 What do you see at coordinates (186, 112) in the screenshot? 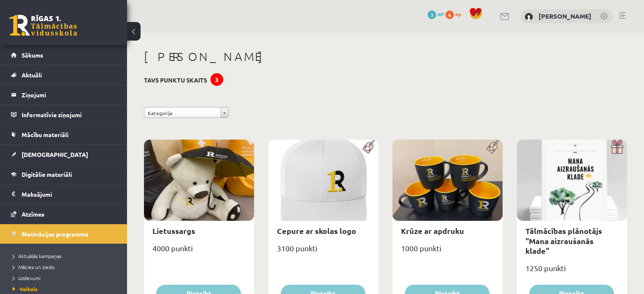
I see `a: Kategorija` at bounding box center [186, 112].